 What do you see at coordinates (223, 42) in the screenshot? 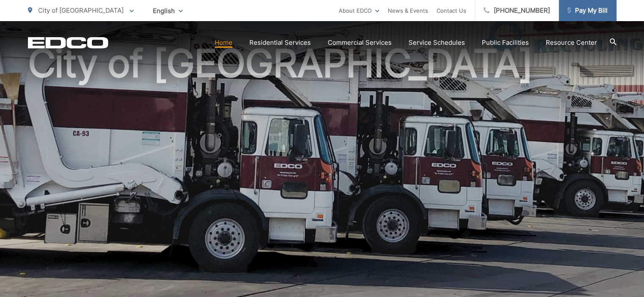
I see `a: Home` at bounding box center [223, 42].